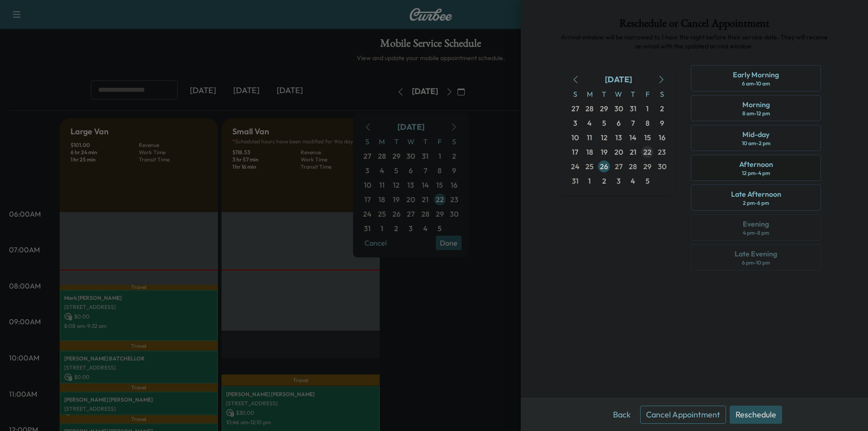 The height and width of the screenshot is (431, 868). I want to click on span: 15, so click(648, 137).